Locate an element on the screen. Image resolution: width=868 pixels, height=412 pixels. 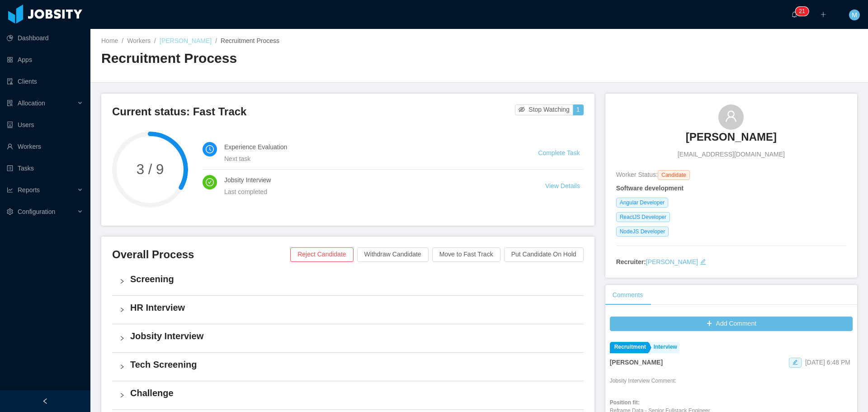
p: Jobsity Interview Comment: is located at coordinates (731, 380).